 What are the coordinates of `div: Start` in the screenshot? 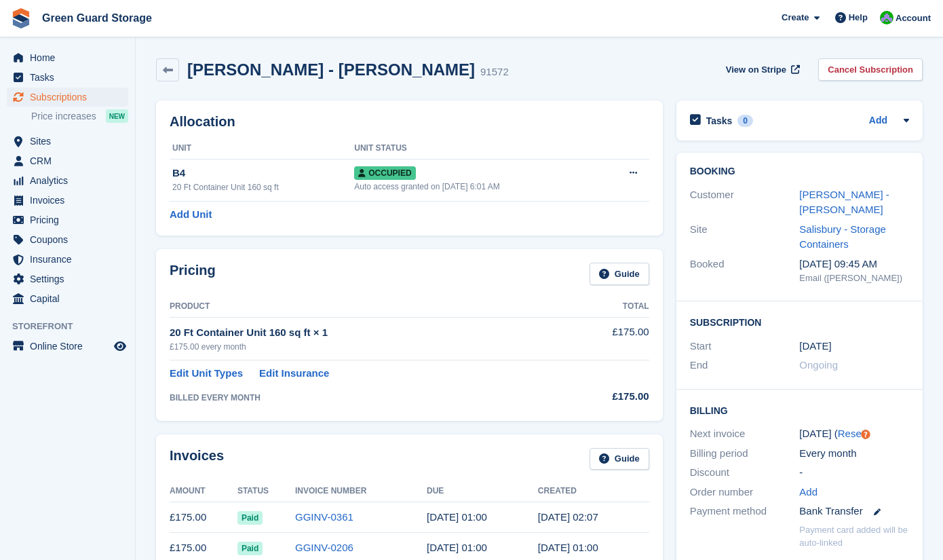 It's located at (745, 346).